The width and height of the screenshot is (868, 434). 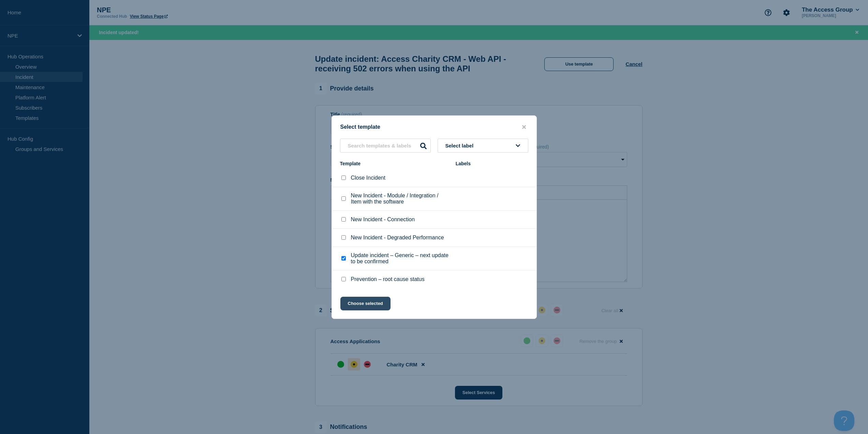 I want to click on input: Search templates & labels, so click(x=386, y=145).